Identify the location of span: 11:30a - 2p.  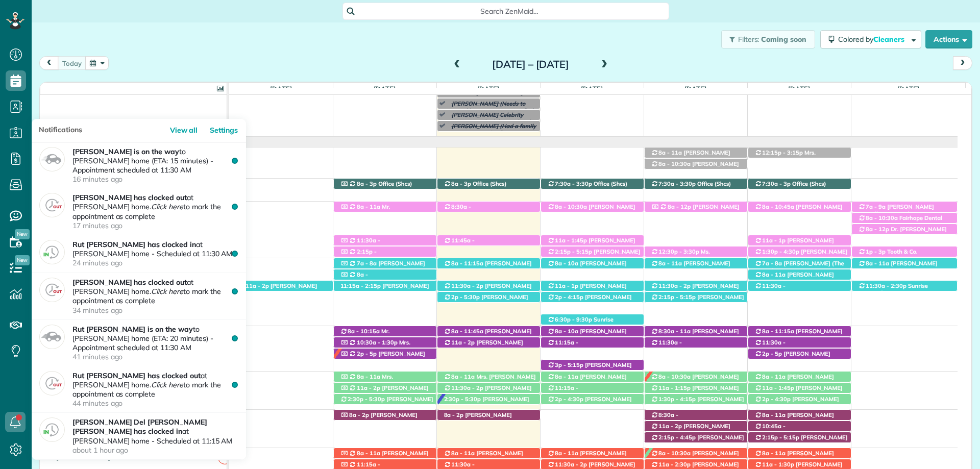
(674, 286).